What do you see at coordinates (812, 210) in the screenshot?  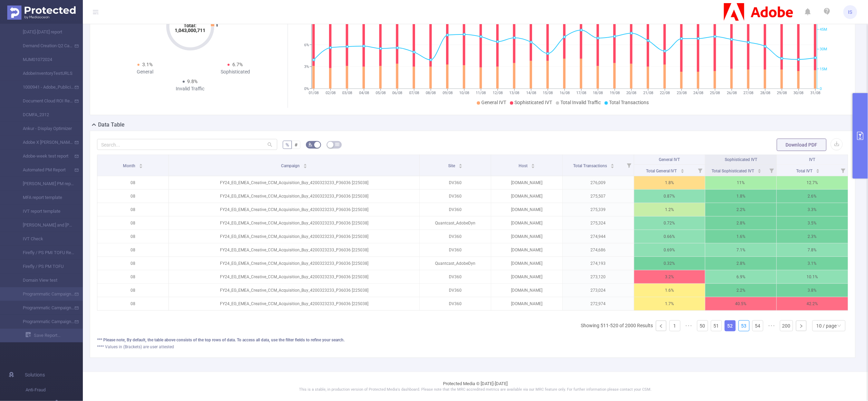 I see `p: 3.3%` at bounding box center [812, 210].